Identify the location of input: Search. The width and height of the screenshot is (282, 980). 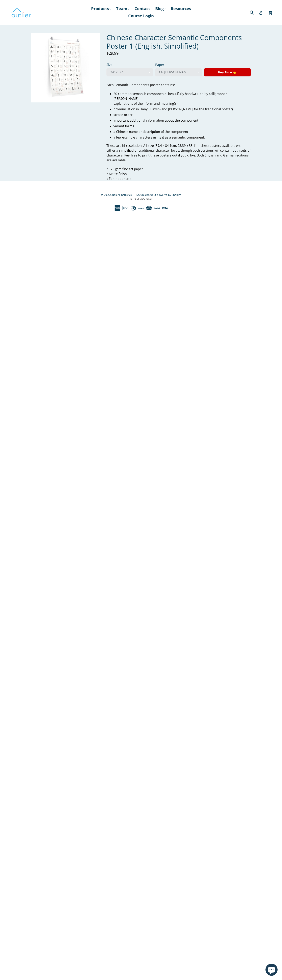
(255, 12).